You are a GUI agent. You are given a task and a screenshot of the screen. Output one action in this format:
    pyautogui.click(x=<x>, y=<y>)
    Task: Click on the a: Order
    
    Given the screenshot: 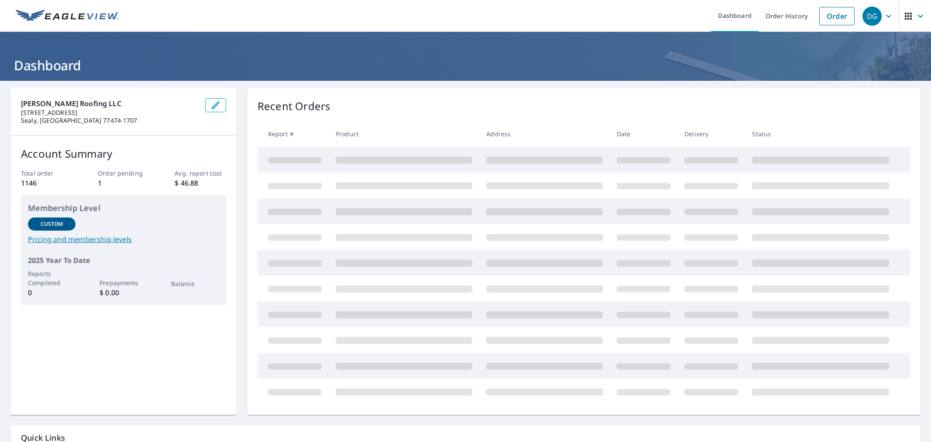 What is the action you would take?
    pyautogui.click(x=837, y=16)
    